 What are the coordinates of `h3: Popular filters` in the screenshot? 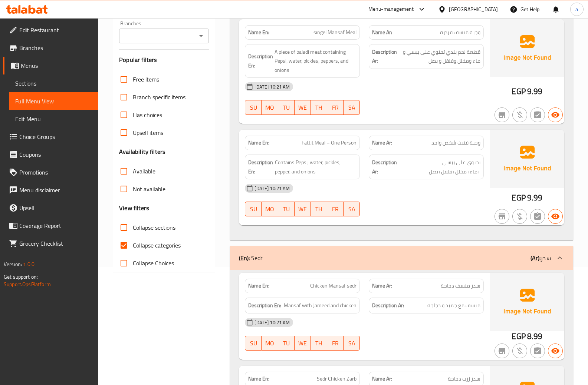 It's located at (164, 60).